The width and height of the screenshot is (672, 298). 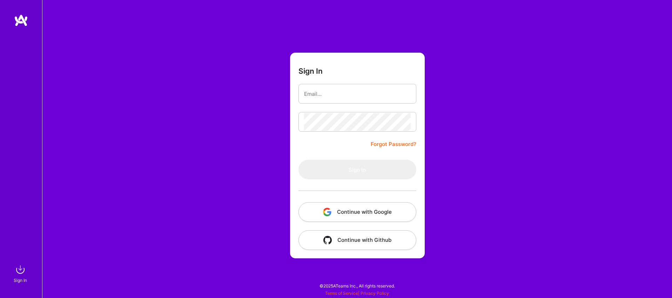 What do you see at coordinates (357, 94) in the screenshot?
I see `input: Email...` at bounding box center [357, 94].